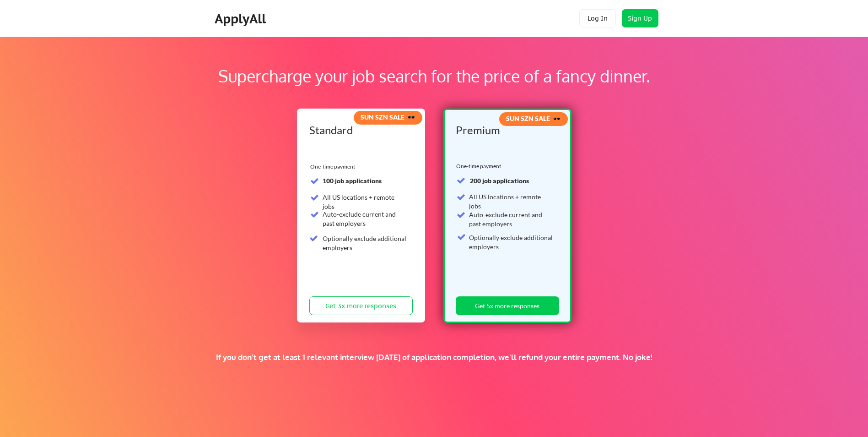  Describe the element at coordinates (506, 130) in the screenshot. I see `div: Premium` at that location.